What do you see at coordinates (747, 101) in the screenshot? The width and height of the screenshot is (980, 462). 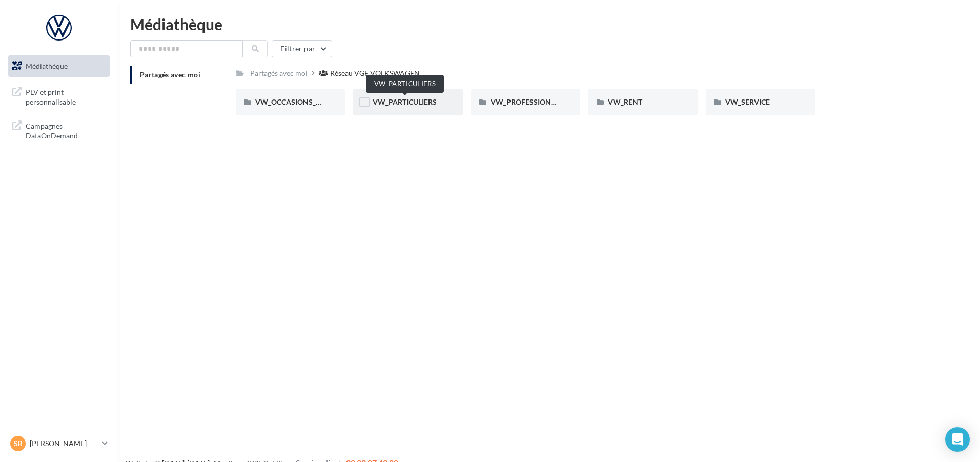 I see `span: VW_SERVICE` at bounding box center [747, 101].